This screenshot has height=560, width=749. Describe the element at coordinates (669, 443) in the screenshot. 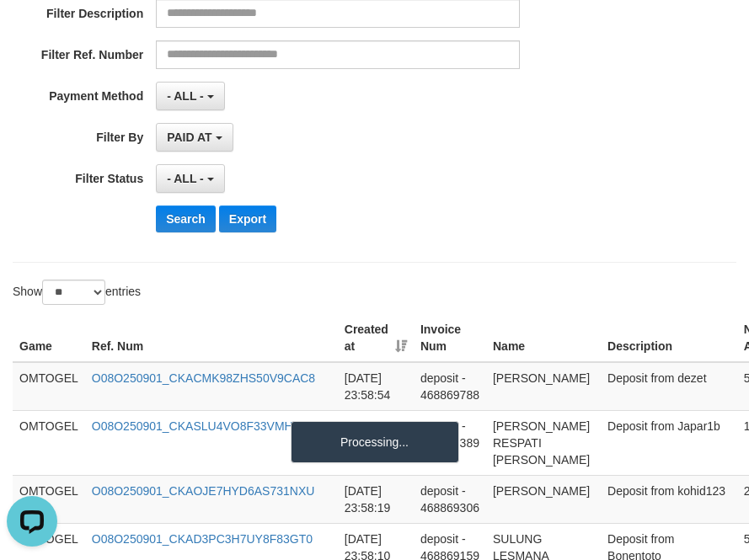

I see `td: Deposit from Japar1b` at that location.